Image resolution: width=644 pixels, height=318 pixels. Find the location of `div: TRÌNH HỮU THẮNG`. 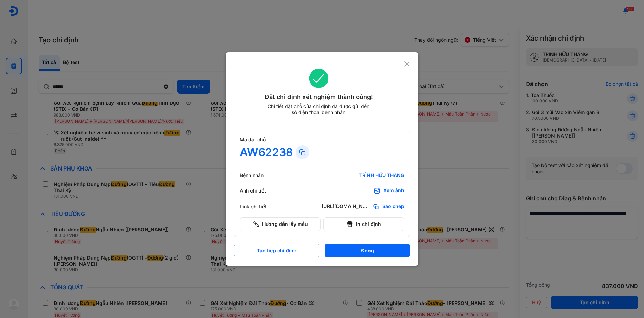

div: TRÌNH HỮU THẮNG is located at coordinates (363, 175).